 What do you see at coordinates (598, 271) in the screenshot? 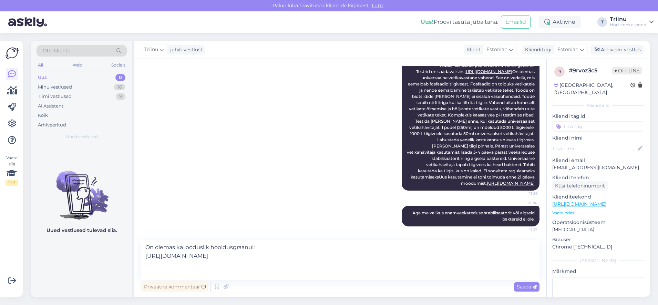
I see `p: Märkmed` at bounding box center [598, 271].